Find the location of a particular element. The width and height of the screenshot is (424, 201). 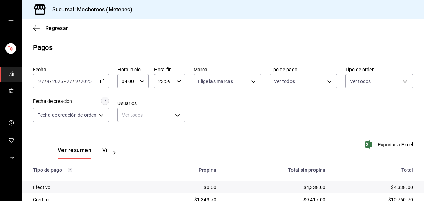

div: Propina is located at coordinates (185, 170).